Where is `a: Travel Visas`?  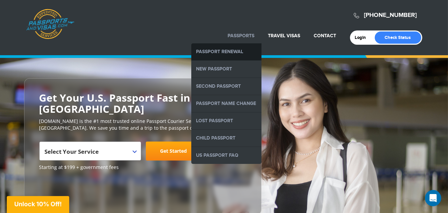 a: Travel Visas is located at coordinates (284, 36).